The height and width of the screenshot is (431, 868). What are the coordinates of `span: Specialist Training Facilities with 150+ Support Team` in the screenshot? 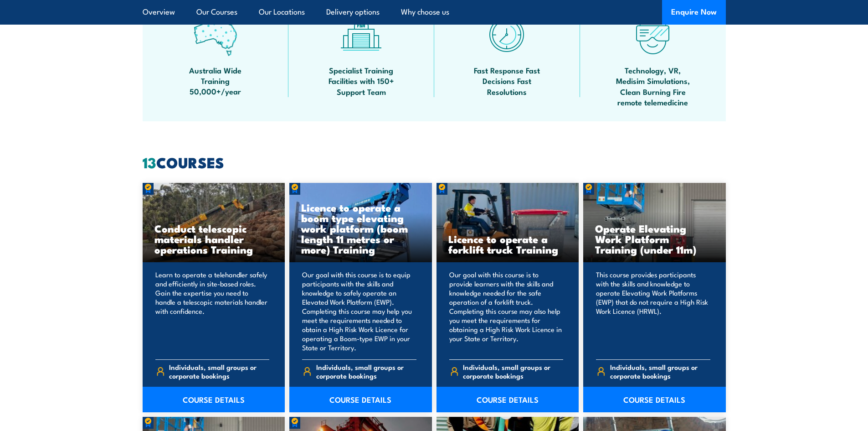 It's located at (361, 80).